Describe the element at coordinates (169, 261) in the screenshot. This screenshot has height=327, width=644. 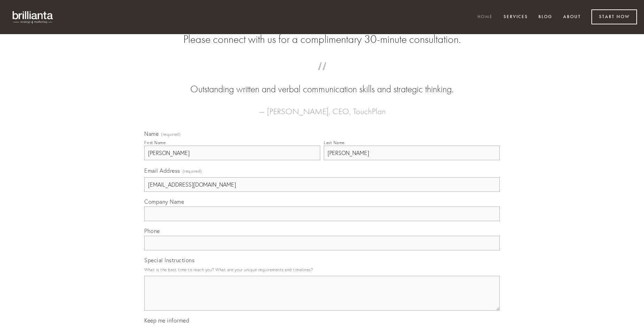
I see `span: Special Instructions` at that location.